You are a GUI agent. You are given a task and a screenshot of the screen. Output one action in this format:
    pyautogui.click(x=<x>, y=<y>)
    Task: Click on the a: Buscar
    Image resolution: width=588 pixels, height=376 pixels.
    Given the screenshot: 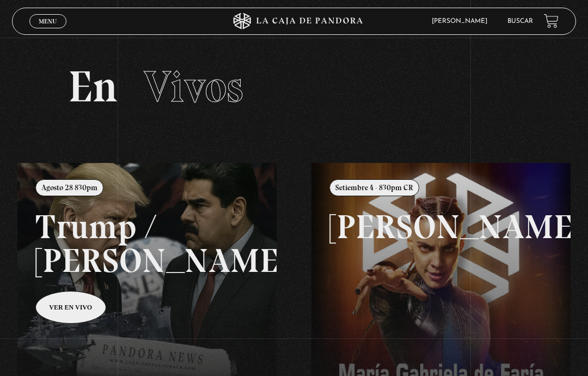 What is the action you would take?
    pyautogui.click(x=520, y=21)
    